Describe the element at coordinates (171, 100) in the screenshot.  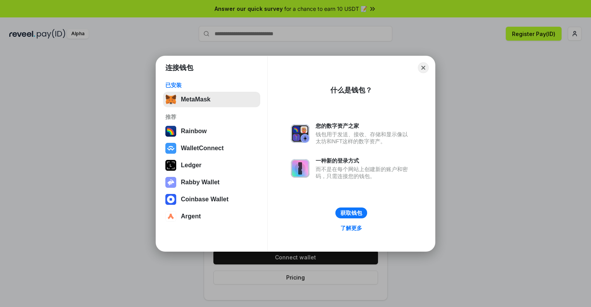
I see `img: svg+xml,%3Csvg%20fill%3D%22none%22%20height%3D%2233%22%20viewBox%3D%220%200%2035%2033%22%20width%...` at that location.